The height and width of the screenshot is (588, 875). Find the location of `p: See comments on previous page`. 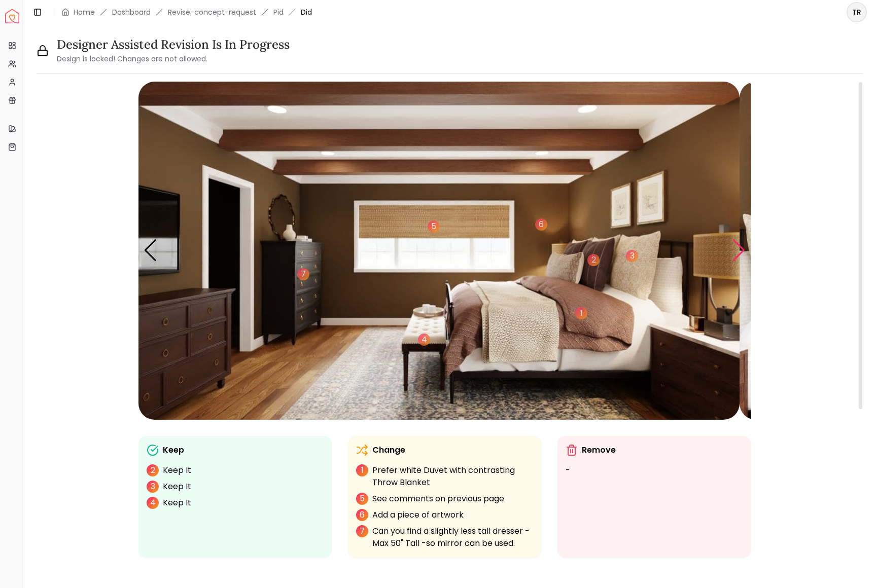

p: See comments on previous page is located at coordinates (439, 499).